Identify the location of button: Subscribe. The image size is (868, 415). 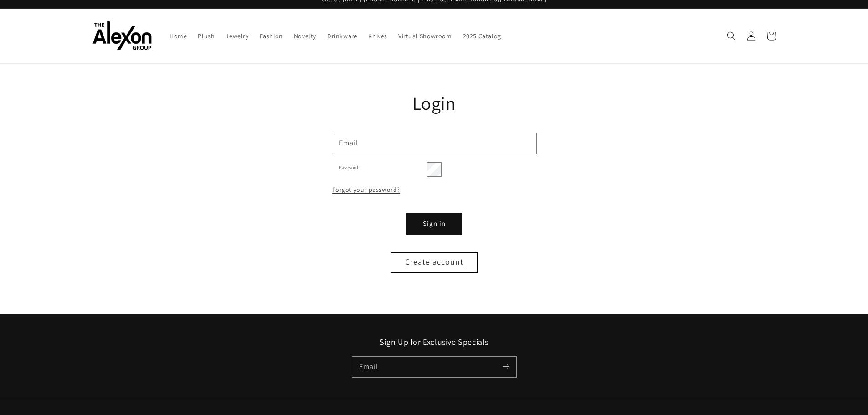
(506, 367).